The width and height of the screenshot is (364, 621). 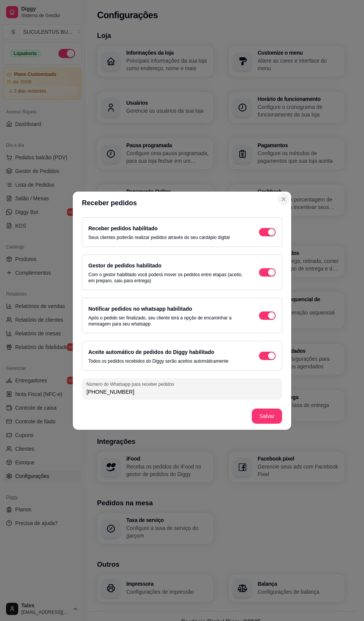 What do you see at coordinates (159, 237) in the screenshot?
I see `p: Seus clientes poderão realizar pedidos através do seu cardápio digital` at bounding box center [159, 237].